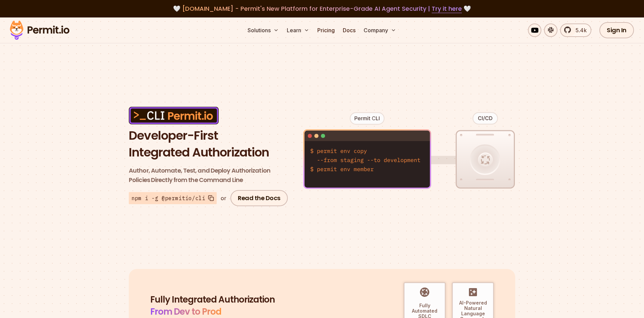  Describe the element at coordinates (209, 175) in the screenshot. I see `p: Policies Directly from the Command Line` at that location.